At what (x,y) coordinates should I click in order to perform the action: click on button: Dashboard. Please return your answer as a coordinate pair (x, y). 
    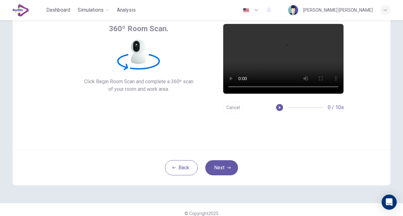
    Looking at the image, I should click on (58, 10).